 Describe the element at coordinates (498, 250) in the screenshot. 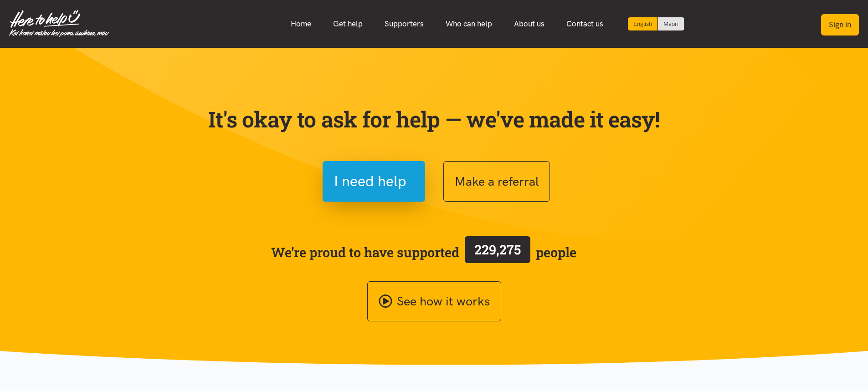

I see `span: 229,275` at that location.